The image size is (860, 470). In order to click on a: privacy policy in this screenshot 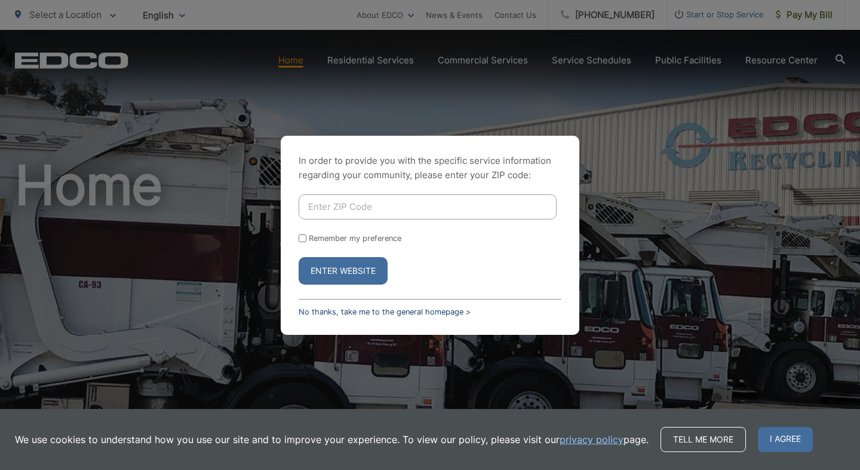, I will do `click(591, 439)`.